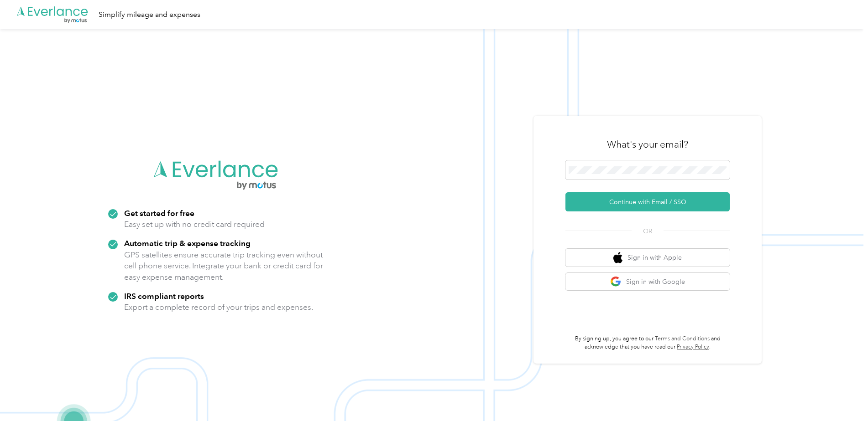 The image size is (868, 421). Describe the element at coordinates (647, 144) in the screenshot. I see `h3: What's your email?` at that location.